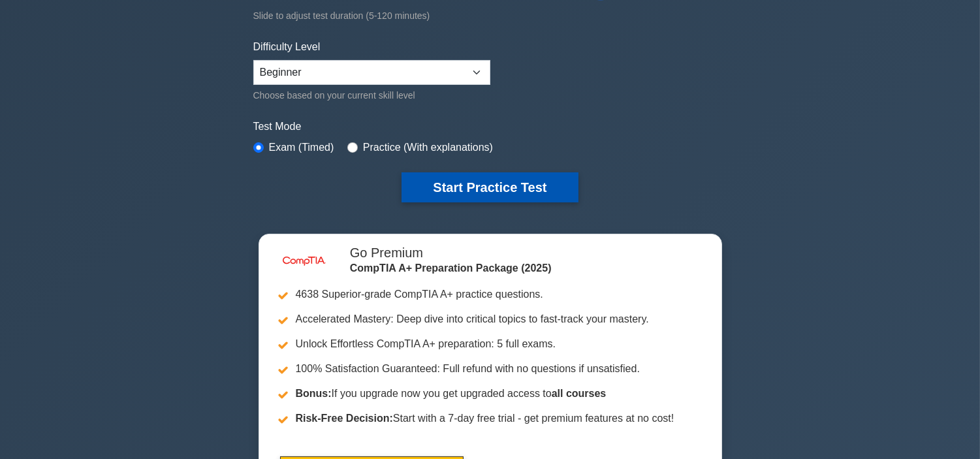  Describe the element at coordinates (491, 16) in the screenshot. I see `div: Slide to adjust test duration (5-120 minutes)` at that location.